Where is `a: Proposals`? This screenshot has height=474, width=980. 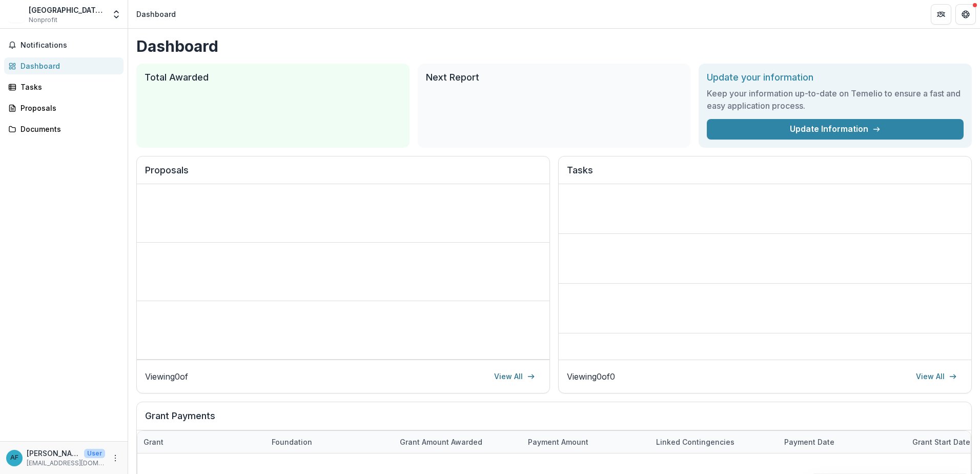
a: Proposals is located at coordinates (63, 108).